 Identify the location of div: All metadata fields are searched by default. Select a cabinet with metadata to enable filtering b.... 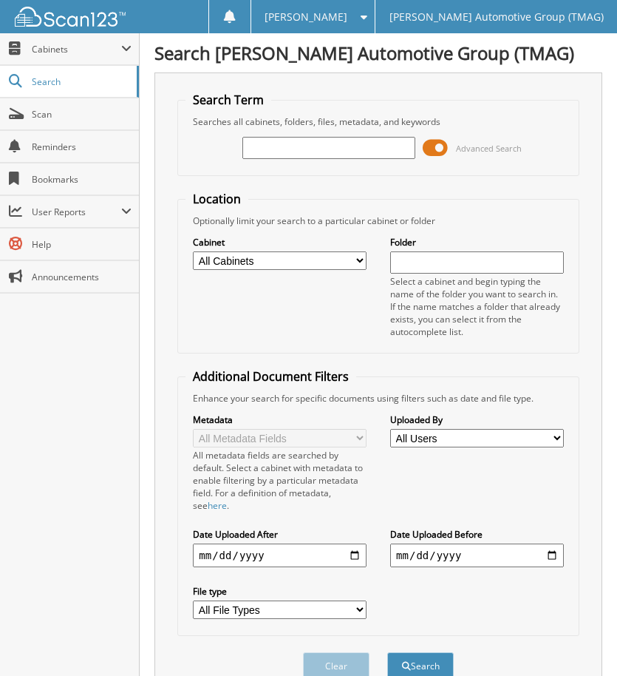
(279, 480).